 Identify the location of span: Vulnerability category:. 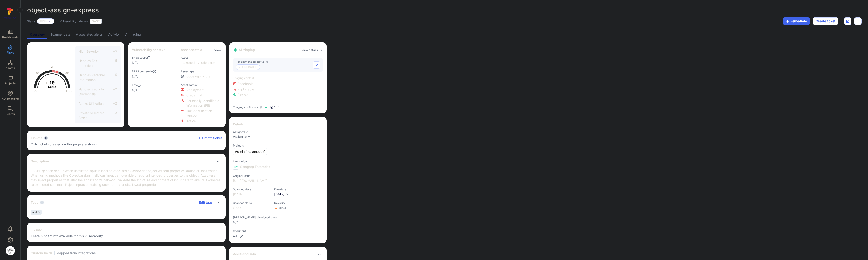
(74, 21).